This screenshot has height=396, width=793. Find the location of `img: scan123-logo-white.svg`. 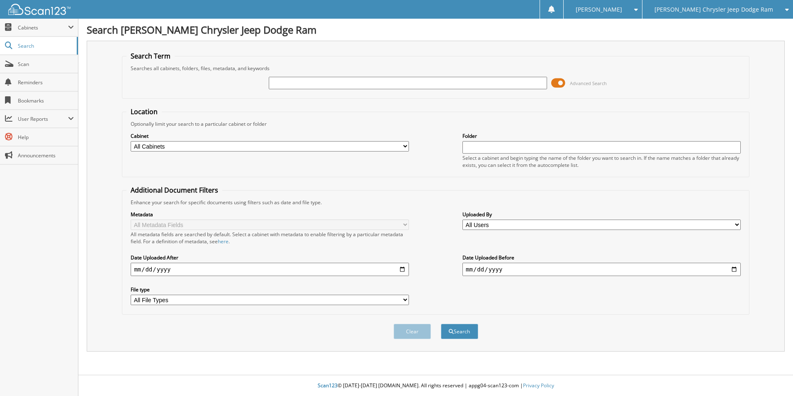

img: scan123-logo-white.svg is located at coordinates (39, 9).